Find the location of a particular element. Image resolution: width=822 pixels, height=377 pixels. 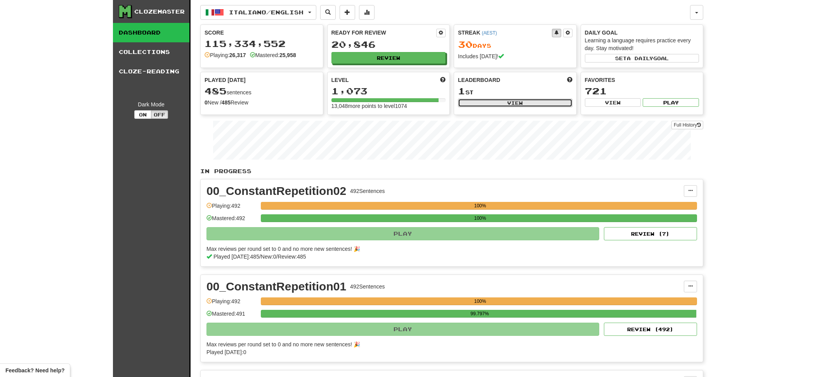

div: sentences is located at coordinates (262, 91).